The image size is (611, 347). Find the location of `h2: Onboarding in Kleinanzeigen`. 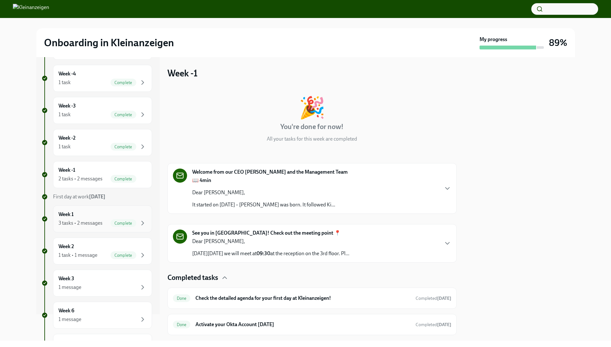

h2: Onboarding in Kleinanzeigen is located at coordinates (109, 43).